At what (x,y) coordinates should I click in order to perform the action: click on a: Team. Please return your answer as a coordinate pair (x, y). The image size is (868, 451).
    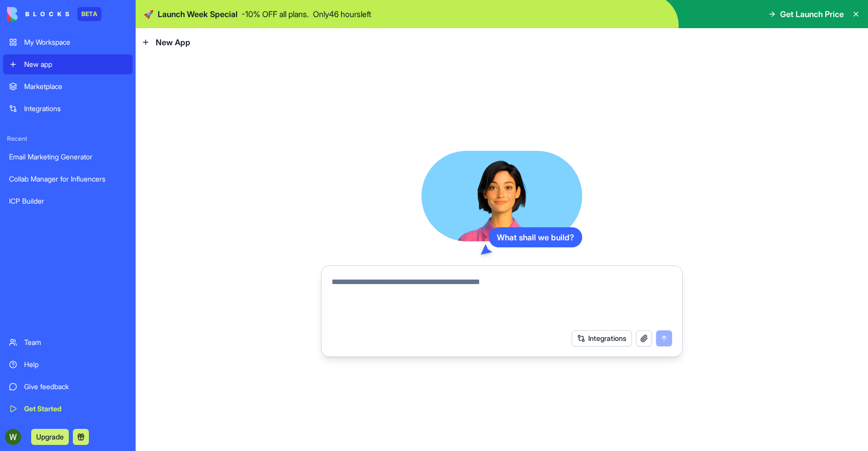
    Looking at the image, I should click on (68, 342).